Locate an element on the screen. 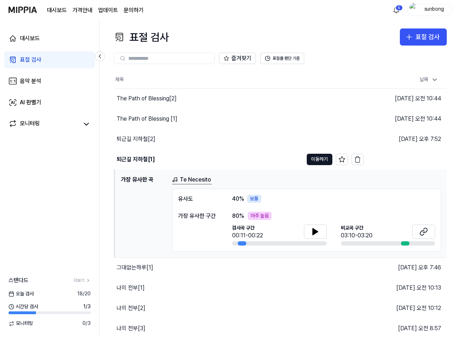 This screenshot has height=337, width=461. span: 80 % is located at coordinates (238, 216).